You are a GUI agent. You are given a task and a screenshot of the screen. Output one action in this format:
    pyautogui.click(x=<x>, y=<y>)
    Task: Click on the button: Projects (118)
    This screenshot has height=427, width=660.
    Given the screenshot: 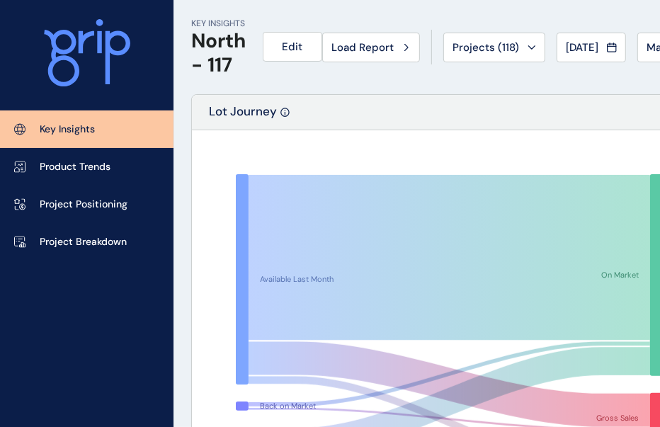 What is the action you would take?
    pyautogui.click(x=494, y=47)
    